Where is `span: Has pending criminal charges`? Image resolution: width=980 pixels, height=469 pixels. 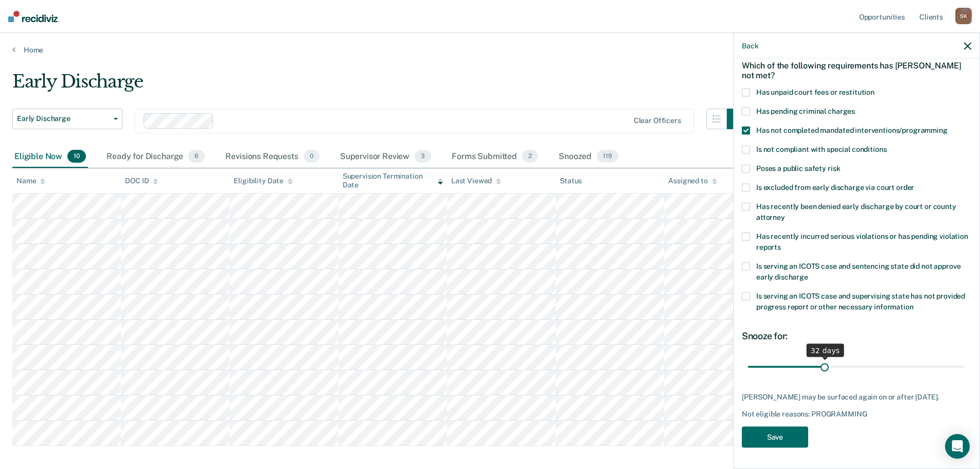
span: Has pending criminal charges is located at coordinates (806, 111).